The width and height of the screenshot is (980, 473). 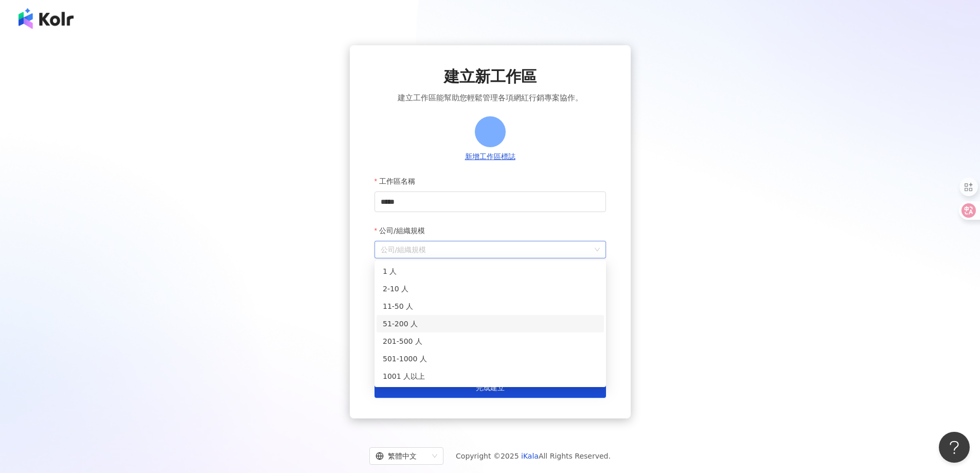 I want to click on button: 完成建立, so click(x=490, y=388).